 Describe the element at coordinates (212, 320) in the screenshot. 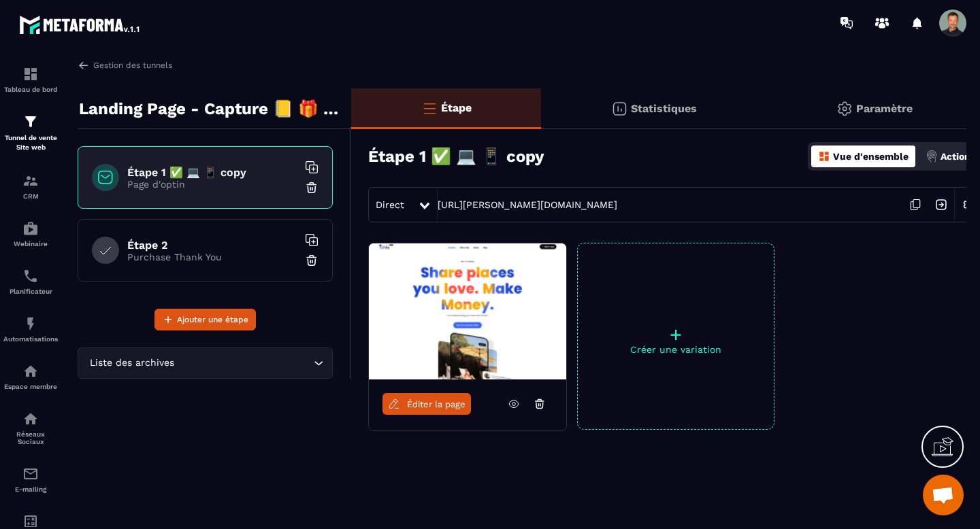

I see `span: Ajouter une étape` at that location.